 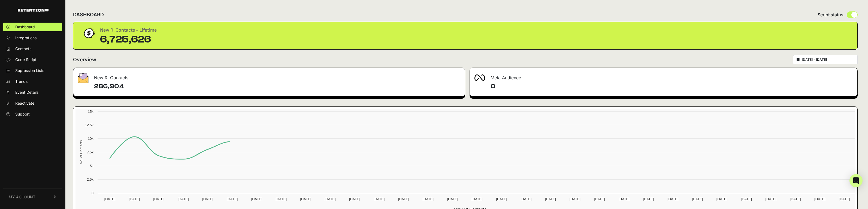 What do you see at coordinates (129, 39) in the screenshot?
I see `div: 6,725,626` at bounding box center [129, 39].